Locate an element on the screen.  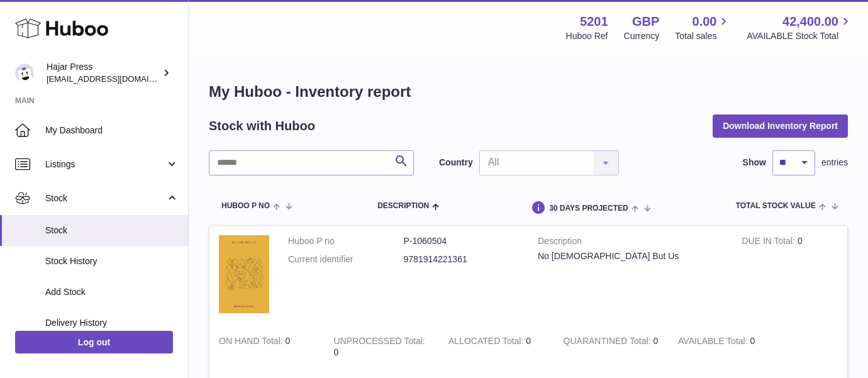
strong: QUARANTINED Total is located at coordinates (608, 342).